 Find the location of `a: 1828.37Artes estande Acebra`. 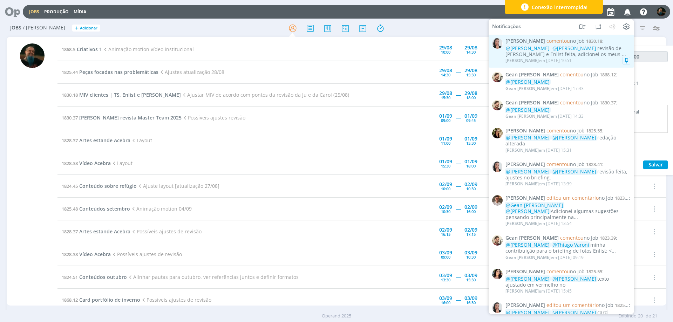

a: 1828.37Artes estande Acebra is located at coordinates (96, 140).